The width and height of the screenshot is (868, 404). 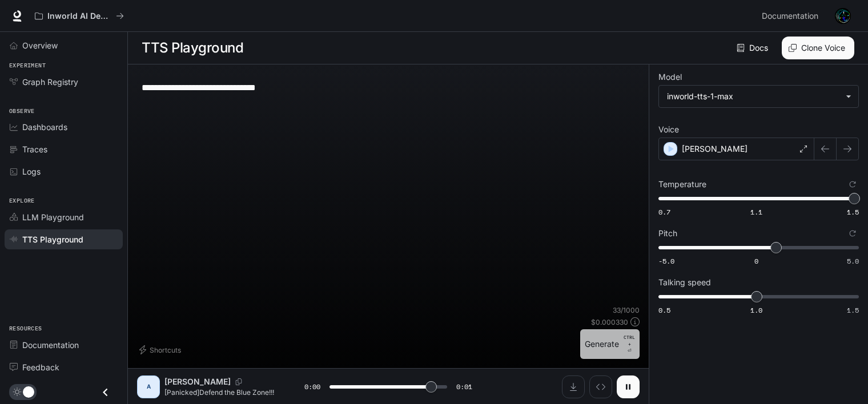 I want to click on span: Graph Registry, so click(x=50, y=82).